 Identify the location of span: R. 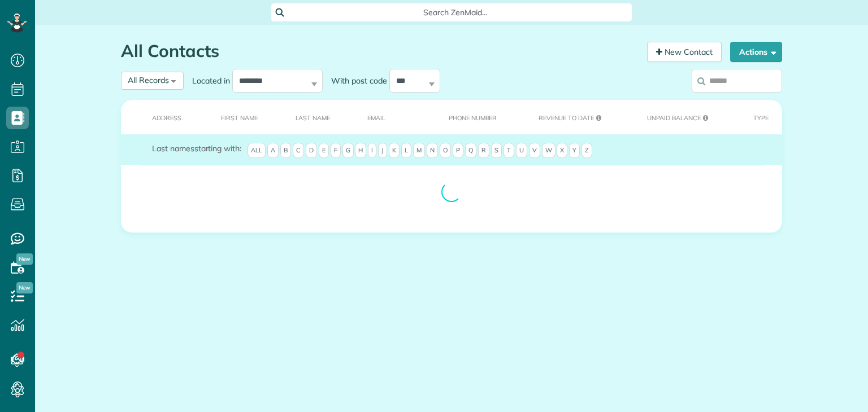
(483, 150).